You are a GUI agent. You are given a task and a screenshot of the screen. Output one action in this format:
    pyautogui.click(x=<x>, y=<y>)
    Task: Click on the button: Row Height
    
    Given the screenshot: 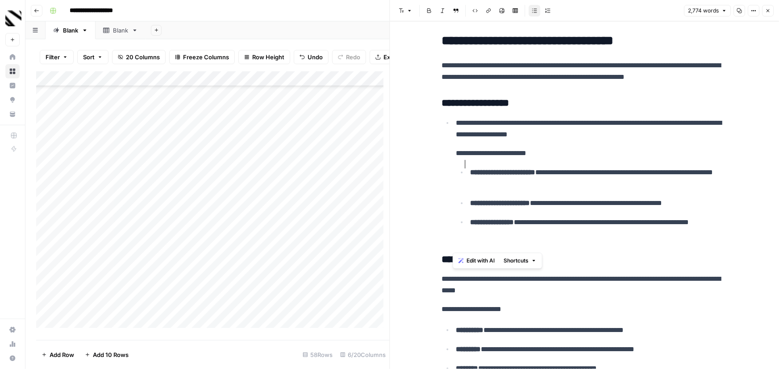 What is the action you would take?
    pyautogui.click(x=264, y=57)
    